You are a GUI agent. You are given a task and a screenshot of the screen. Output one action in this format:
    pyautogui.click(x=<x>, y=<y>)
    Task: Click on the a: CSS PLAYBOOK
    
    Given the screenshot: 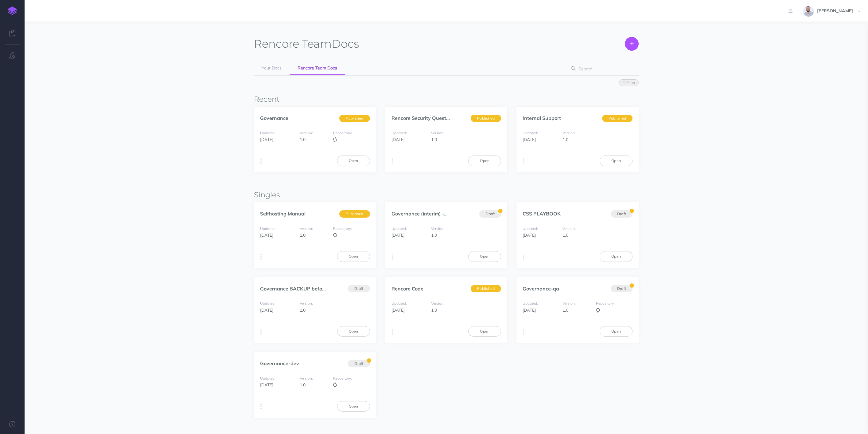 What is the action you would take?
    pyautogui.click(x=542, y=213)
    